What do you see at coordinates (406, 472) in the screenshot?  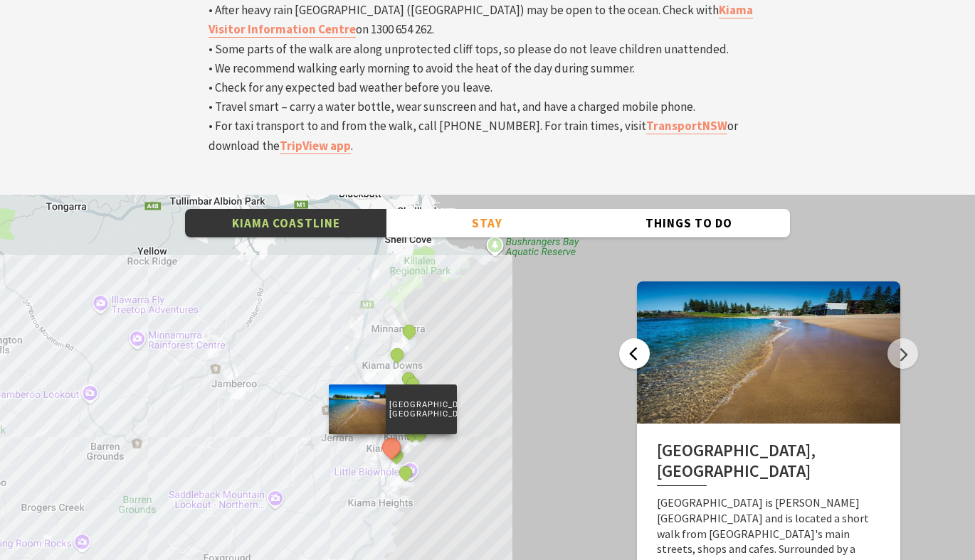 I see `button: See detail about Little Blowhole, Kiama` at bounding box center [406, 472].